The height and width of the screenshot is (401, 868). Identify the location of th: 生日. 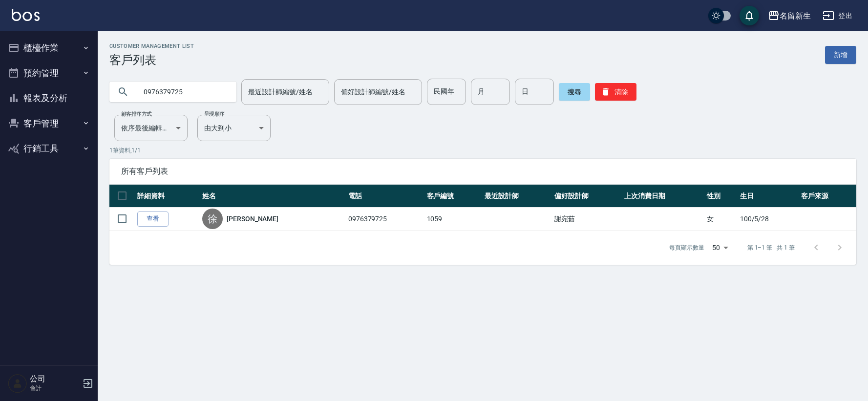
(768, 196).